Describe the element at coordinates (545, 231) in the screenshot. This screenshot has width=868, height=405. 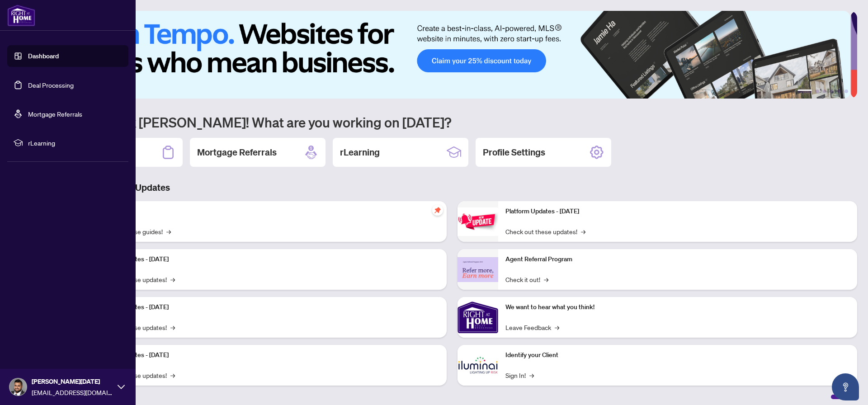
I see `a: Check out these updates!→` at that location.